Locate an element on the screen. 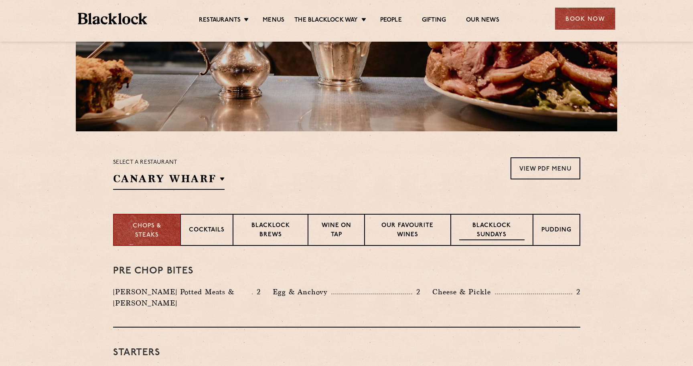 The width and height of the screenshot is (693, 366). p: Wine on Tap is located at coordinates (336, 231).